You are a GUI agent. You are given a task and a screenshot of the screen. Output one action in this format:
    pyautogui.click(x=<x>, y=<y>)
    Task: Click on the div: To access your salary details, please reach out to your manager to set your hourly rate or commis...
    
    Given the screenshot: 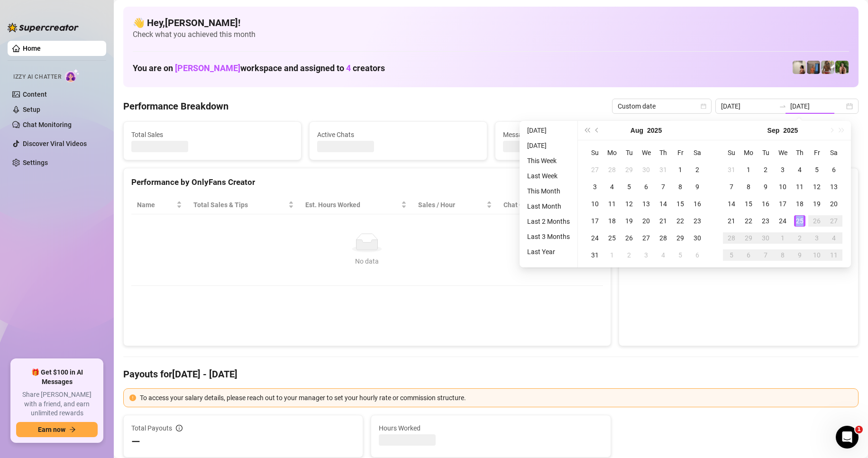 What is the action you would take?
    pyautogui.click(x=496, y=397)
    